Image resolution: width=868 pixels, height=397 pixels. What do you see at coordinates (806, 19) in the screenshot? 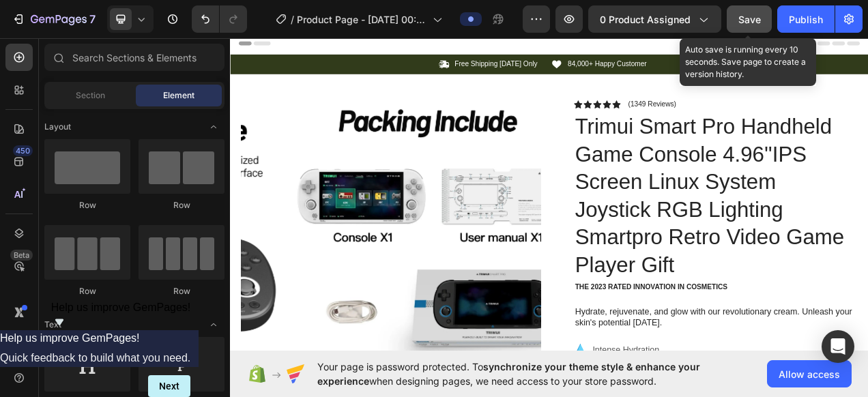
I see `div: Publish` at bounding box center [806, 19].